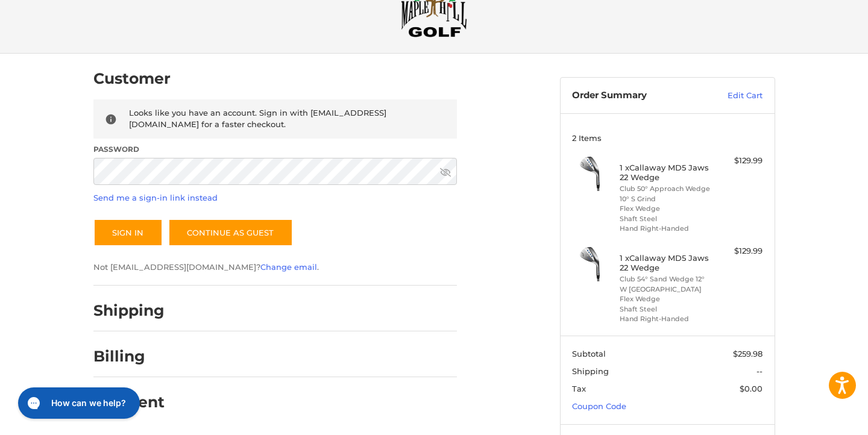 The height and width of the screenshot is (435, 868). I want to click on a: Edit Cart, so click(732, 96).